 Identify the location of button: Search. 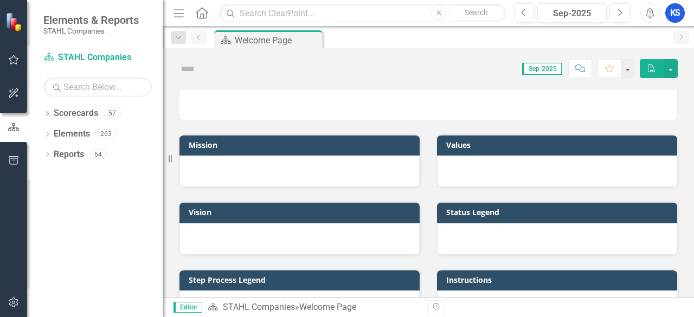
(476, 13).